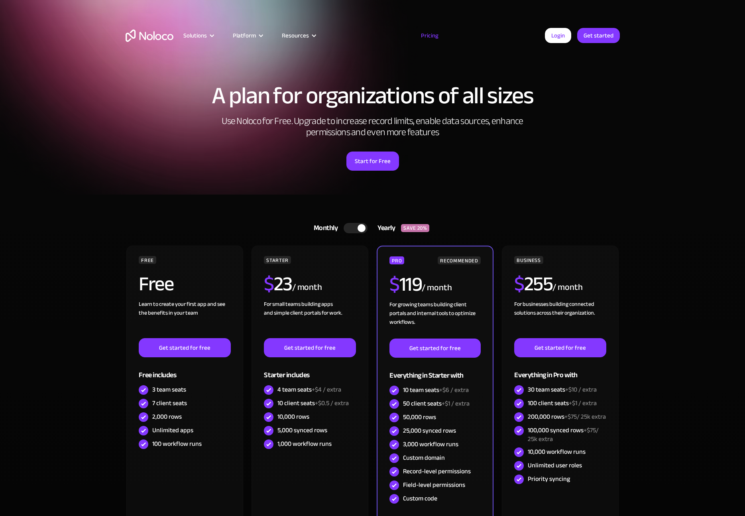 This screenshot has height=516, width=745. I want to click on div: Priority syncing, so click(549, 479).